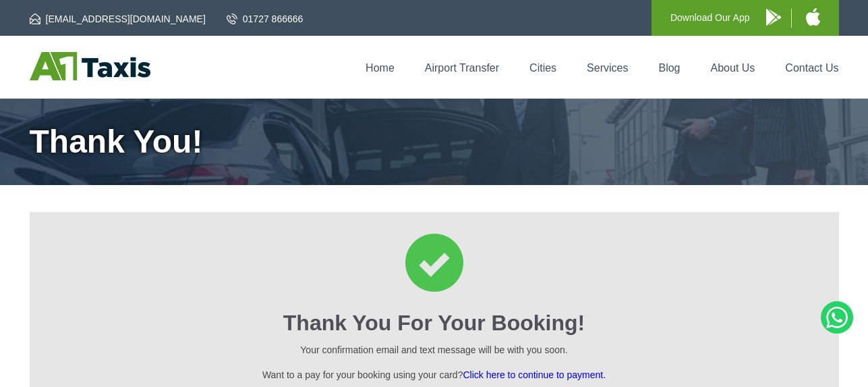  What do you see at coordinates (669, 67) in the screenshot?
I see `a: Blog` at bounding box center [669, 67].